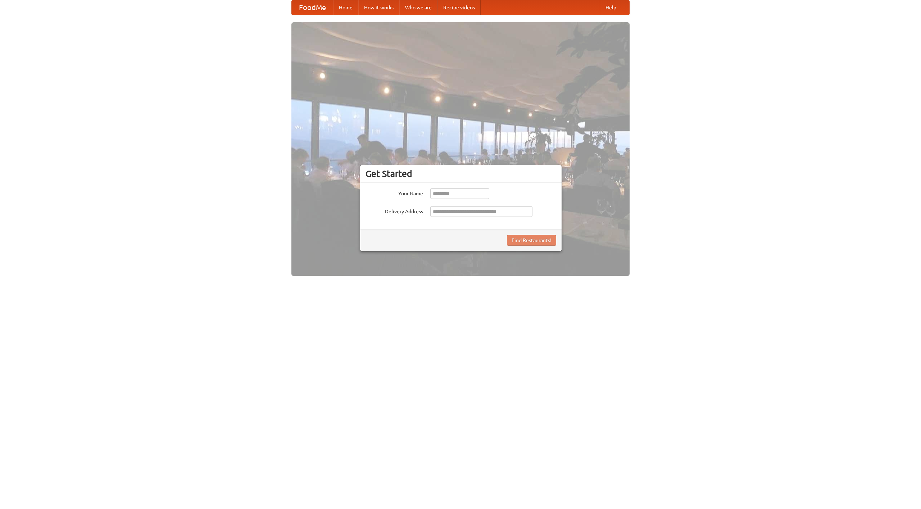  I want to click on a: Recipe videos, so click(459, 8).